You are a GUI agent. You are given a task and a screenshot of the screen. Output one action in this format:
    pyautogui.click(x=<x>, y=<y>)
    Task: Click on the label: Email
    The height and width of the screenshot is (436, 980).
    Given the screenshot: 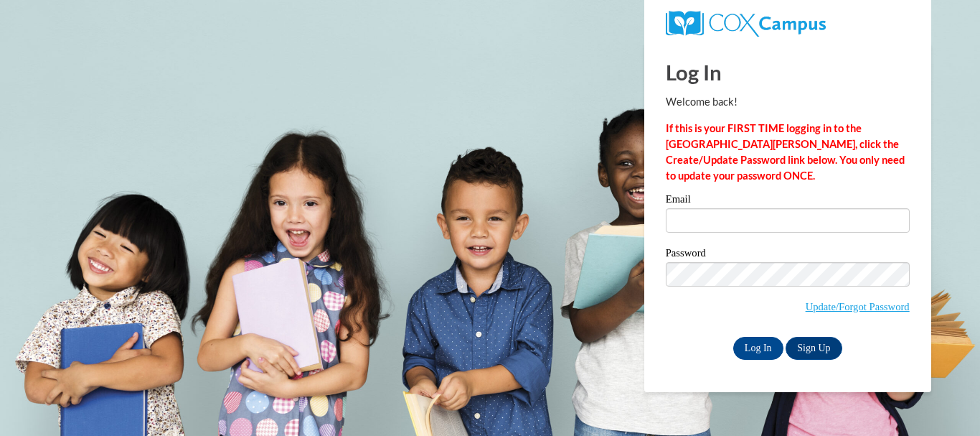 What is the action you would take?
    pyautogui.click(x=788, y=201)
    